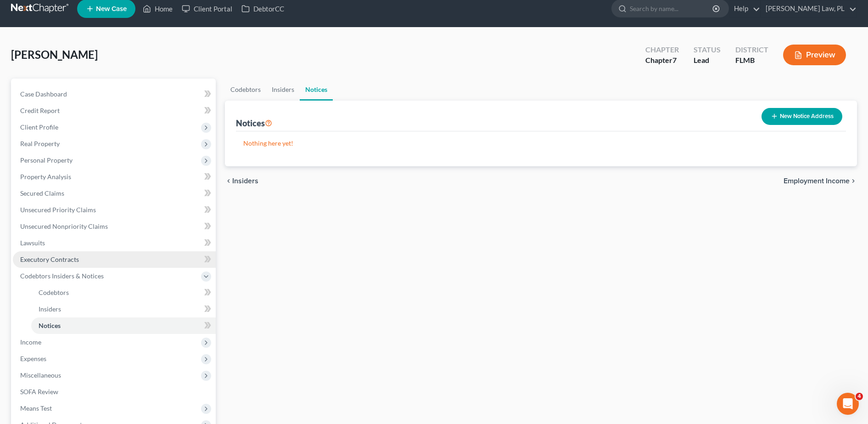 This screenshot has height=424, width=868. I want to click on span: Income, so click(31, 342).